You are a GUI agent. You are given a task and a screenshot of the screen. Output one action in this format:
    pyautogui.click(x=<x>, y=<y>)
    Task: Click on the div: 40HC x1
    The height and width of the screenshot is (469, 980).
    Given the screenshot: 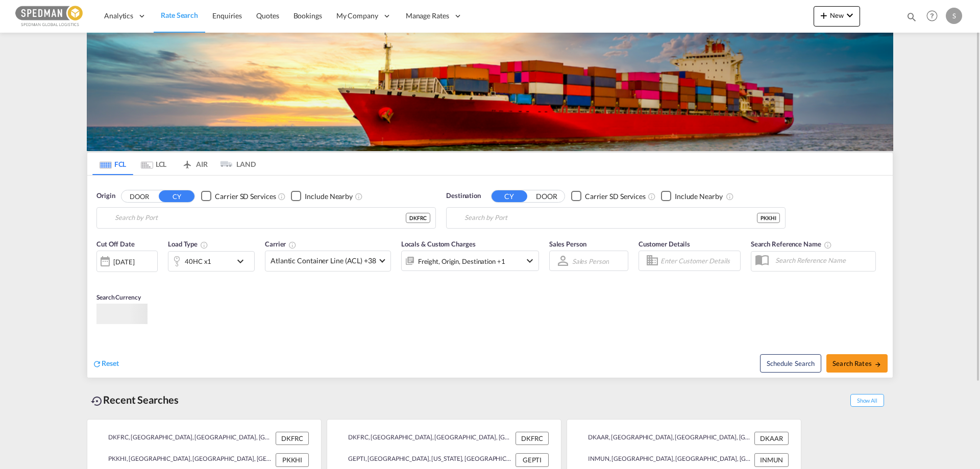 What is the action you would take?
    pyautogui.click(x=198, y=261)
    